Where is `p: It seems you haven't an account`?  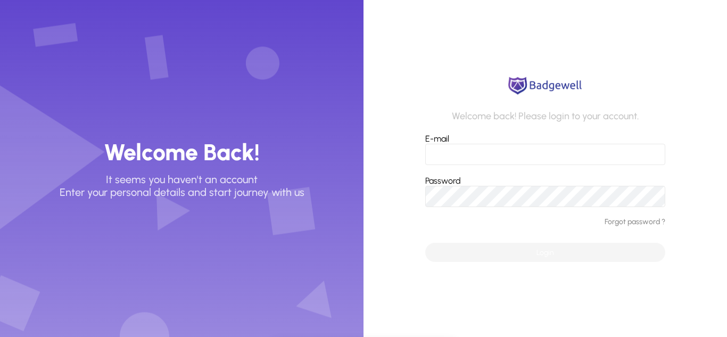
p: It seems you haven't an account is located at coordinates (182, 179).